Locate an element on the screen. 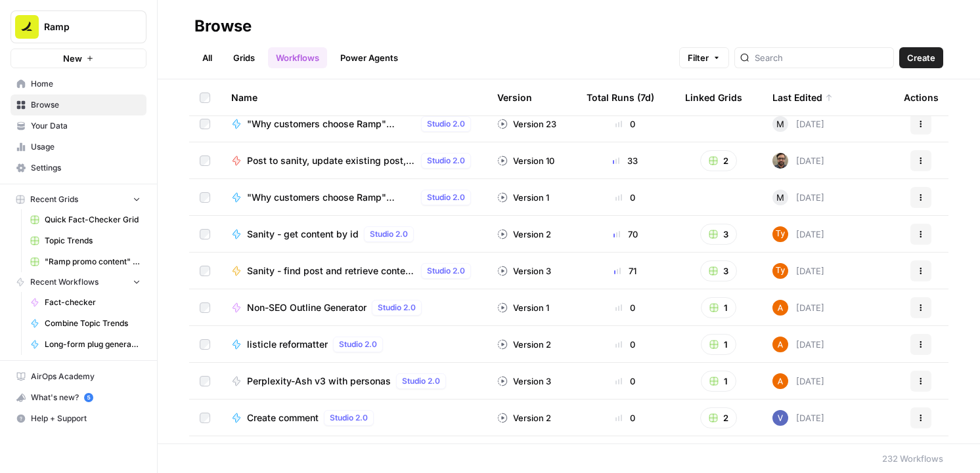 The image size is (980, 473). div: Browse is located at coordinates (223, 26).